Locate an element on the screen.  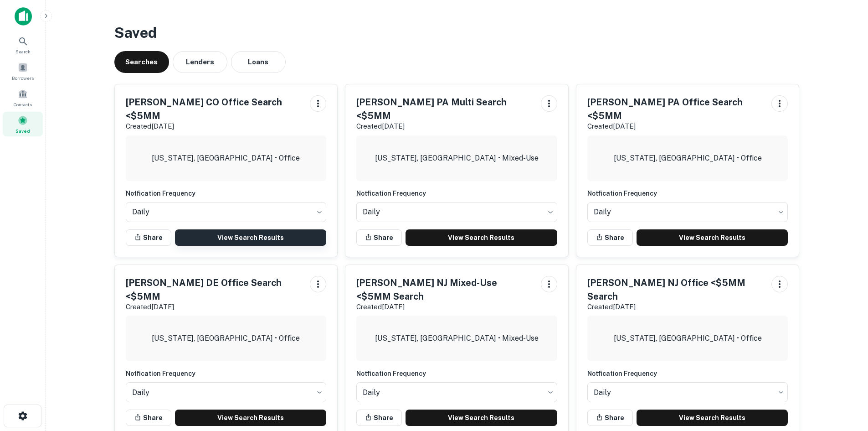
span: Saved is located at coordinates (23, 131).